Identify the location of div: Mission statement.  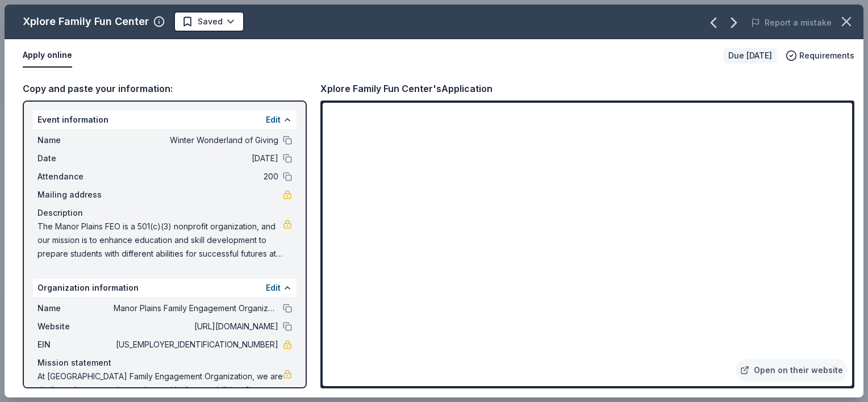
(164, 363).